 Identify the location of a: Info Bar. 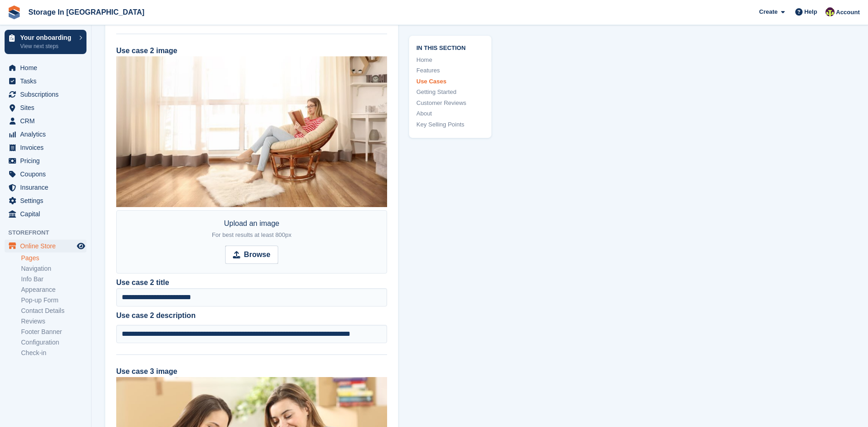
(53, 279).